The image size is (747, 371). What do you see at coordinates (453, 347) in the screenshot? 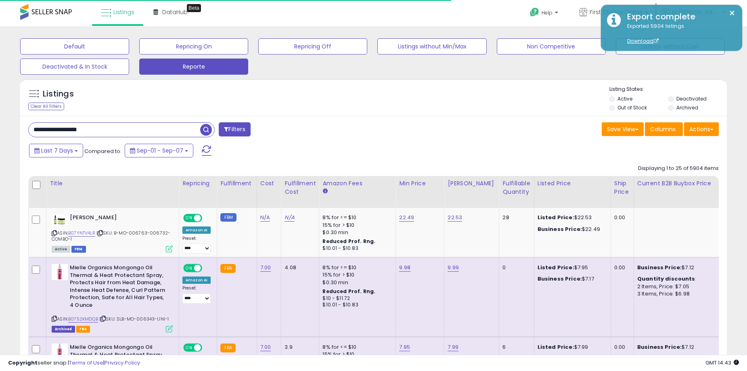
I see `a: 7.99` at bounding box center [453, 347].